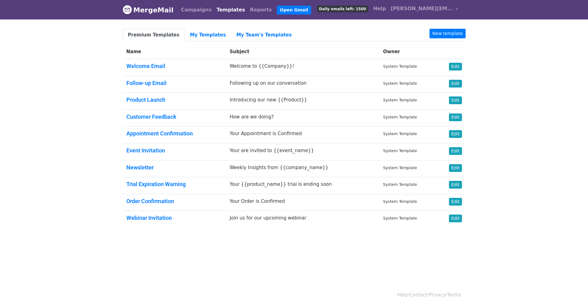  I want to click on td: How are we doing?, so click(303, 118).